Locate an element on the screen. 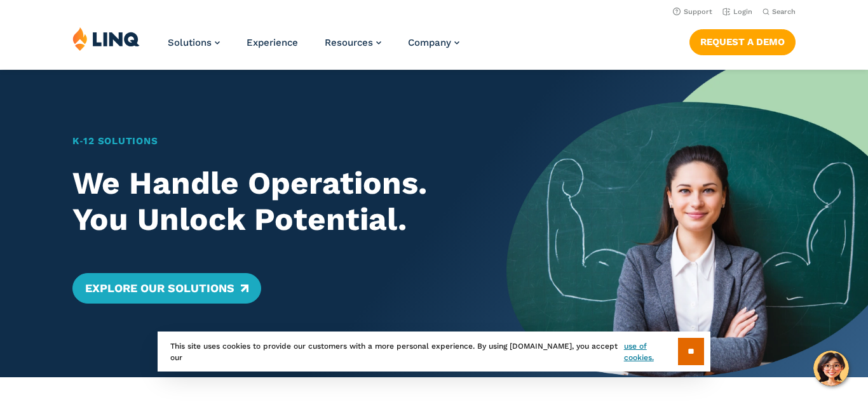 The height and width of the screenshot is (402, 868). a: Support is located at coordinates (693, 12).